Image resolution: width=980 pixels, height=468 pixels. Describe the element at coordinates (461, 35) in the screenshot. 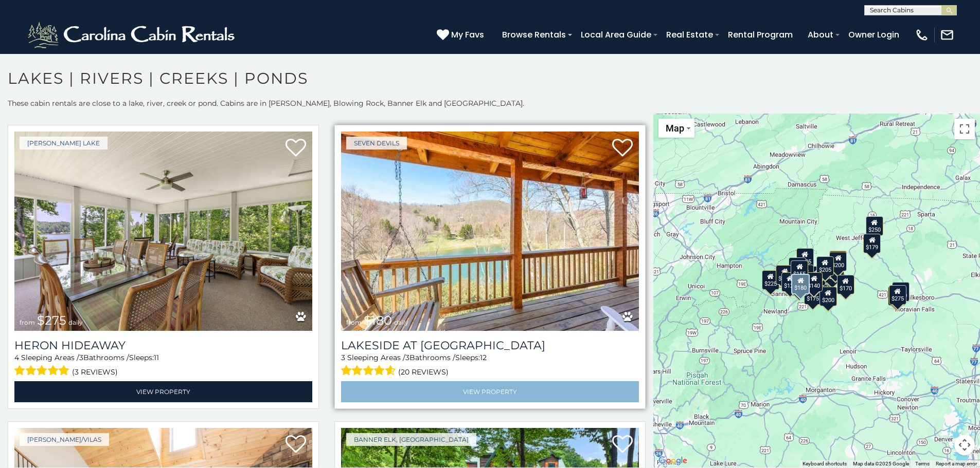

I see `a: My Favs` at that location.